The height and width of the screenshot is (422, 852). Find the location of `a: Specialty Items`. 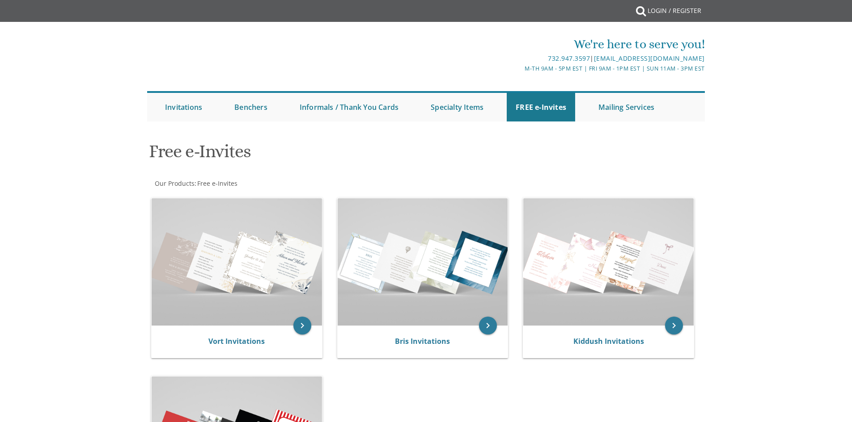

a: Specialty Items is located at coordinates (457, 107).